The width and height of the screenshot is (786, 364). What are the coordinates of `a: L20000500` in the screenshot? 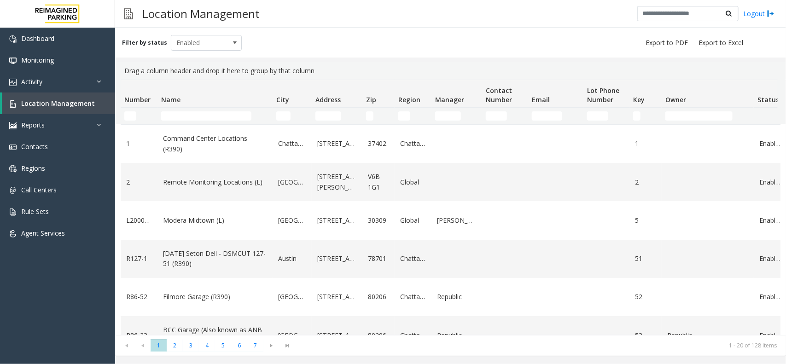 It's located at (139, 221).